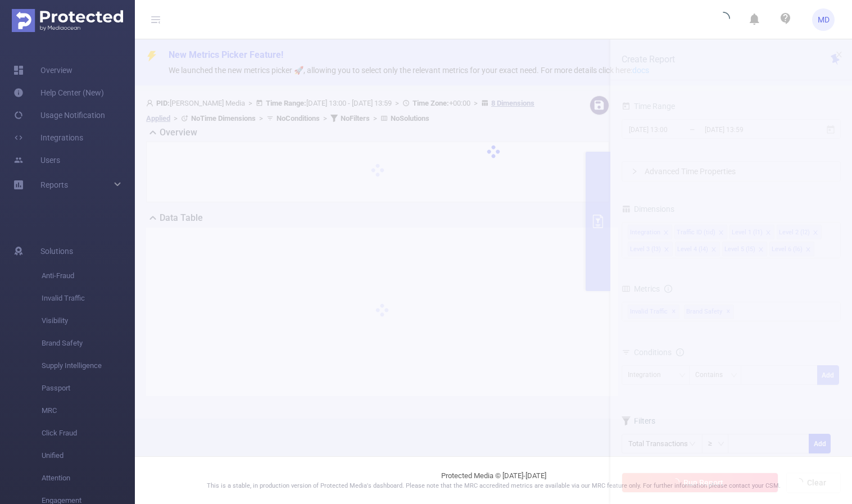 The height and width of the screenshot is (504, 852). I want to click on span: Reports, so click(54, 185).